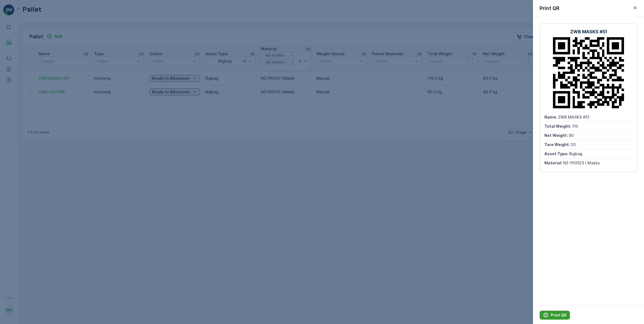  Describe the element at coordinates (571, 135) in the screenshot. I see `span: 90` at that location.